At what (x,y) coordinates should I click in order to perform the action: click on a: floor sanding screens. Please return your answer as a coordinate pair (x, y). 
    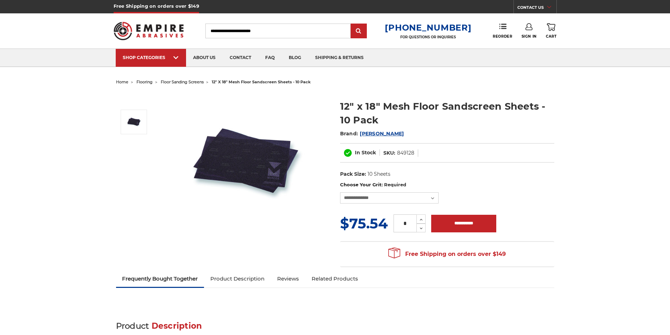
    Looking at the image, I should click on (182, 82).